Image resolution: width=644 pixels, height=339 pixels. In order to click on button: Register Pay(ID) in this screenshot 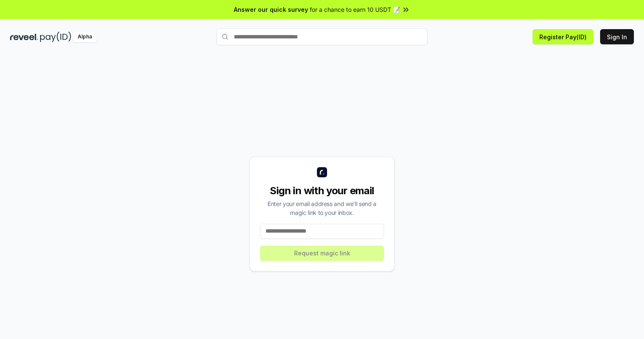, I will do `click(563, 37)`.